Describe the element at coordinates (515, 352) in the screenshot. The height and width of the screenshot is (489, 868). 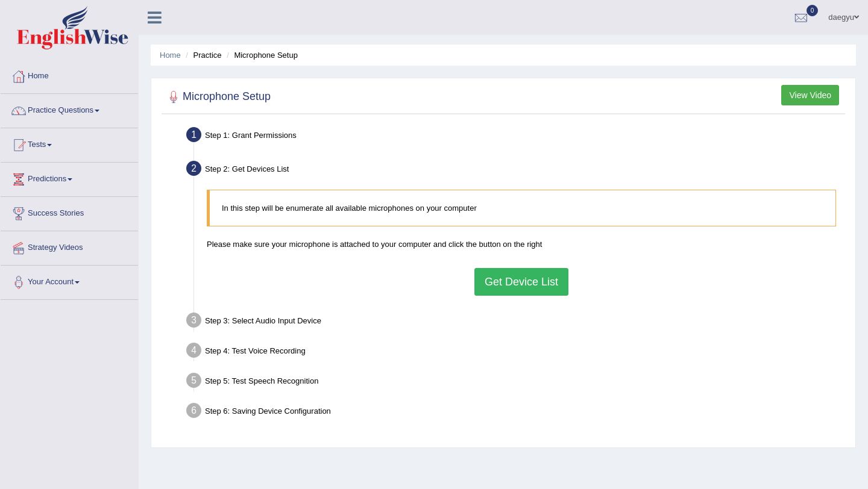
I see `div: Step 4: Test Voice Recording` at that location.